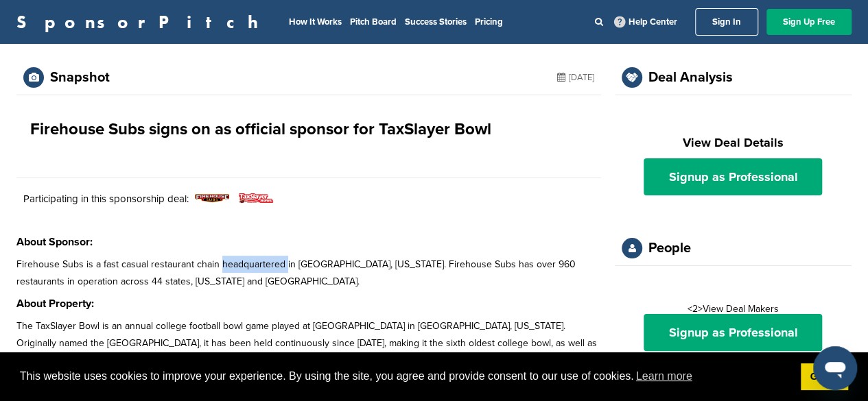  I want to click on a: Help Center, so click(645, 22).